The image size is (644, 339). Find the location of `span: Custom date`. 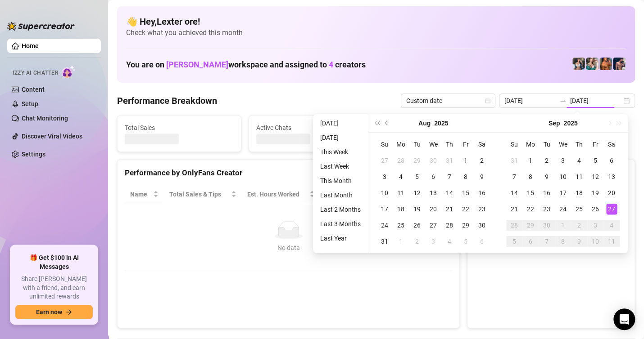

span: Custom date is located at coordinates (448, 101).